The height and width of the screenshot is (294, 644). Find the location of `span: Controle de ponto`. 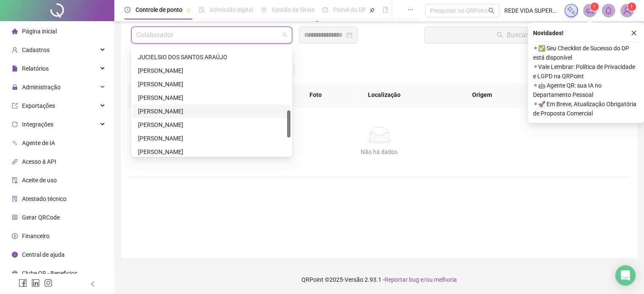

span: Controle de ponto is located at coordinates (159, 10).